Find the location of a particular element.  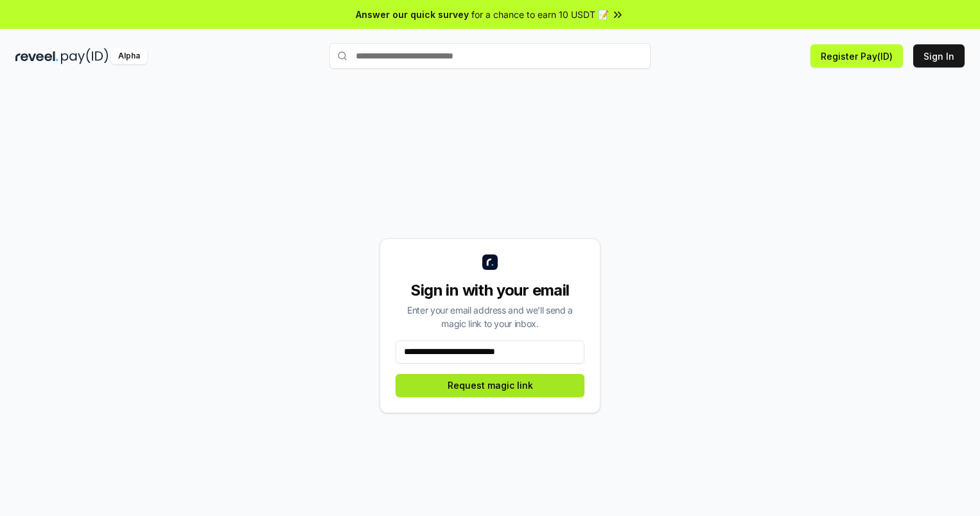

button: Request magic link is located at coordinates (490, 385).